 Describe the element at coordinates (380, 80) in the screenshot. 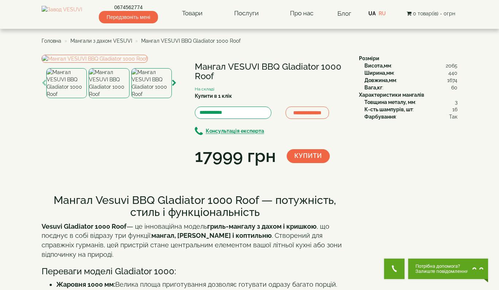

I see `b: Довжина,мм` at that location.